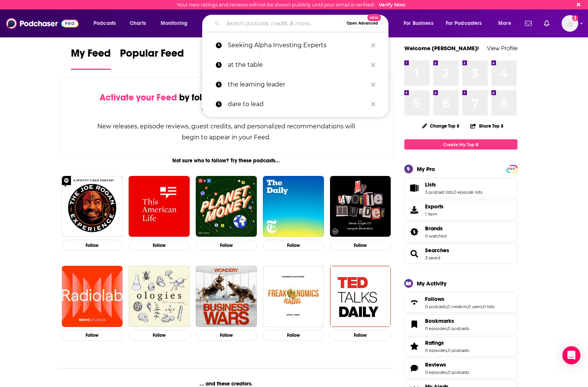 The image size is (588, 387). Describe the element at coordinates (437, 251) in the screenshot. I see `a: Searches` at that location.